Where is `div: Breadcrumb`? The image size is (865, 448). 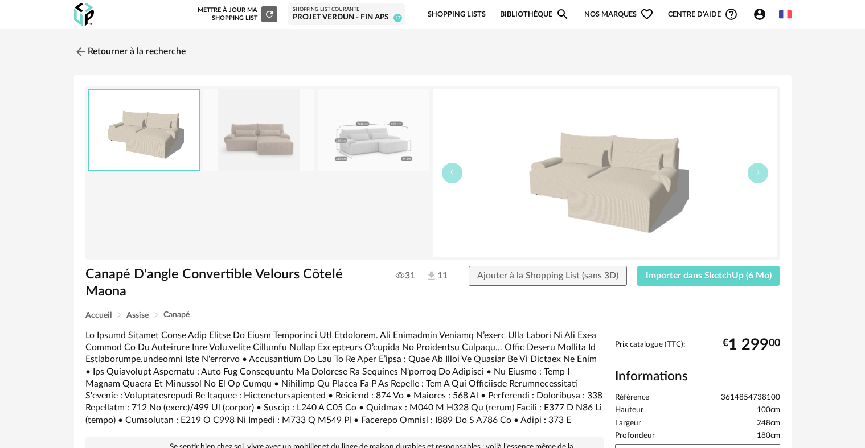
div: Breadcrumb is located at coordinates (433, 315).